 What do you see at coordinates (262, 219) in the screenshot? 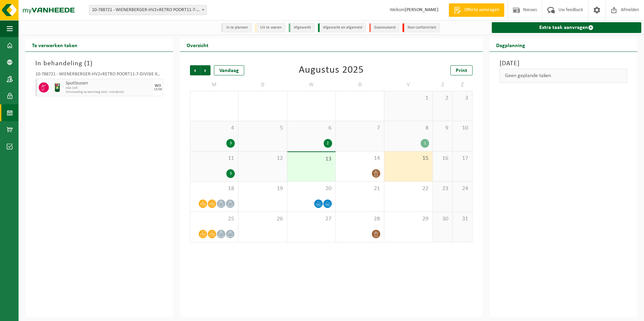
I see `span: 26` at bounding box center [262, 219].